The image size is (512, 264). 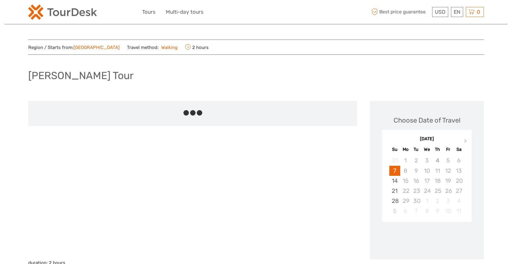 I want to click on div: Not available Wednesday, September 10th, 2025, so click(x=427, y=170).